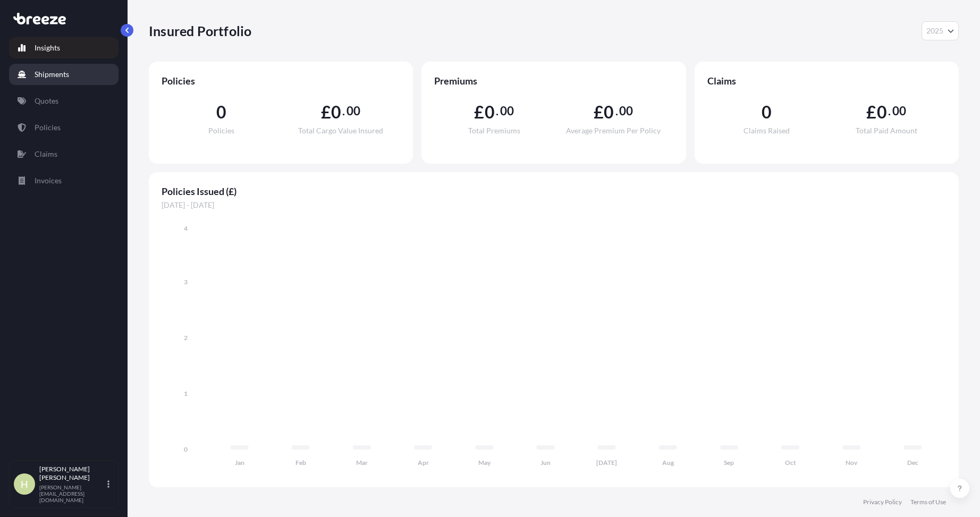 This screenshot has height=517, width=980. I want to click on p: Insured Portfolio, so click(200, 30).